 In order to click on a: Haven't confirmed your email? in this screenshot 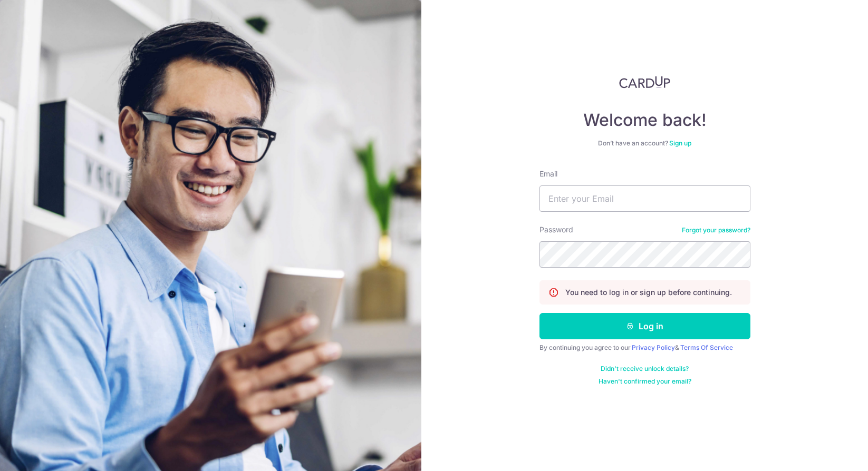, I will do `click(645, 381)`.